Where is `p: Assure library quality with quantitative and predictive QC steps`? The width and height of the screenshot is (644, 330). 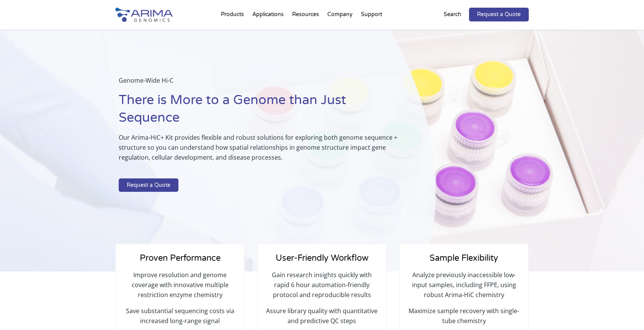 p: Assure library quality with quantitative and predictive QC steps is located at coordinates (322, 315).